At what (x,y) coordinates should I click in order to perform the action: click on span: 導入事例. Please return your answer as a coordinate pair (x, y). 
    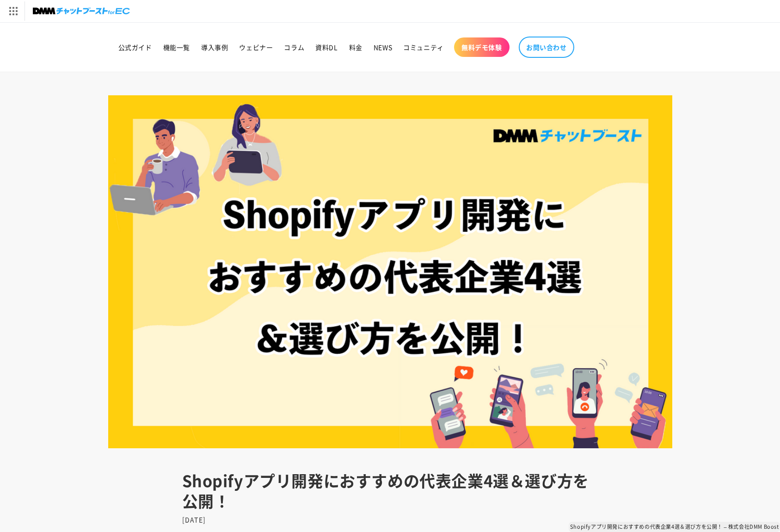
    Looking at the image, I should click on (215, 47).